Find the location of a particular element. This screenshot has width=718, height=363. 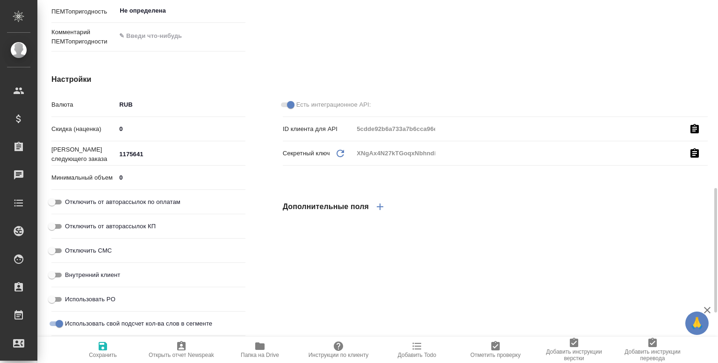

span: Добавить инструкции перевода is located at coordinates (653, 355).